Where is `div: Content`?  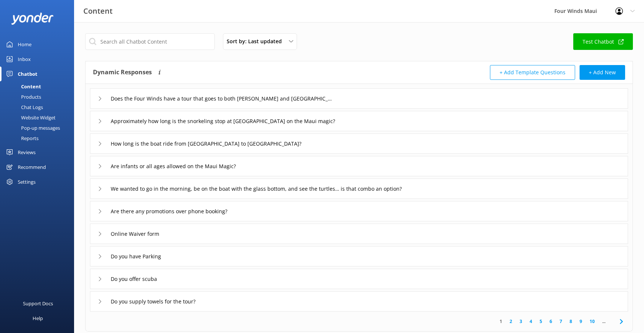 div: Content is located at coordinates (23, 87).